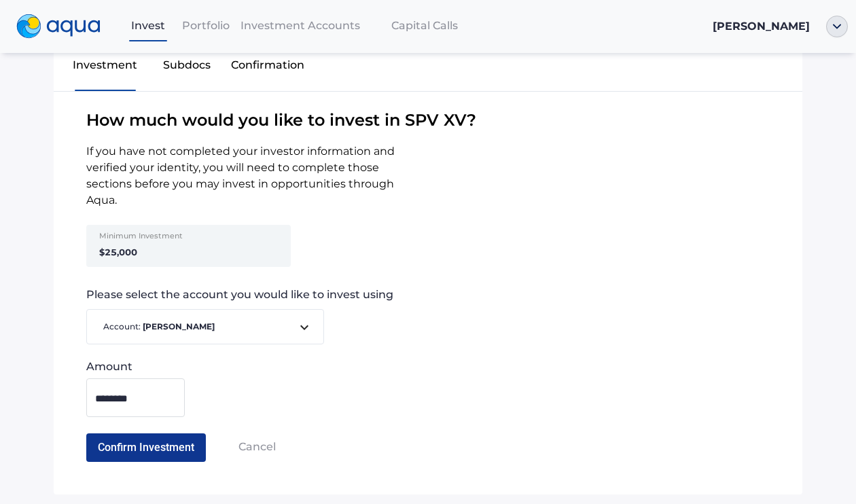 The width and height of the screenshot is (856, 504). What do you see at coordinates (836, 27) in the screenshot?
I see `button: ellipse` at bounding box center [836, 27].